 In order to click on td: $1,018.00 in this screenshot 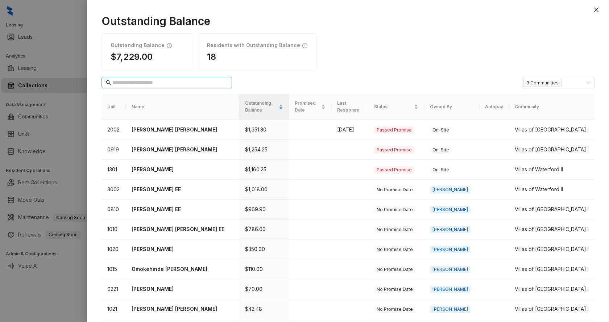, I will do `click(264, 190)`.